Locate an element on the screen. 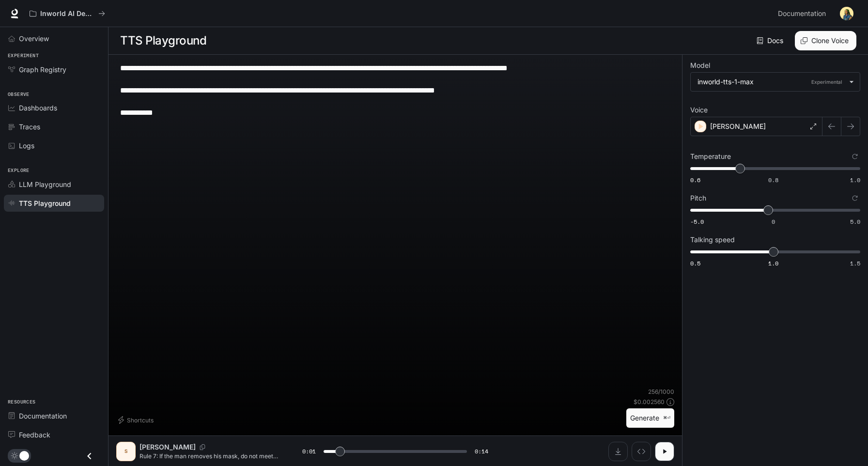 The height and width of the screenshot is (466, 868). a: Docs is located at coordinates (771, 41).